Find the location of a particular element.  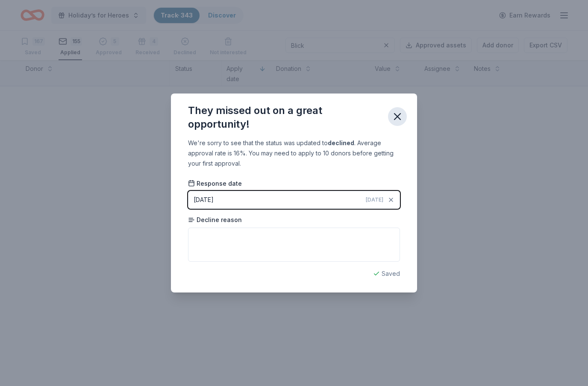

span: Decline reason is located at coordinates (215, 220).